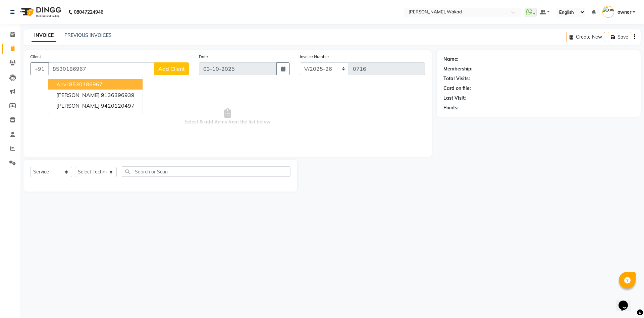  I want to click on button: Add Client, so click(171, 69).